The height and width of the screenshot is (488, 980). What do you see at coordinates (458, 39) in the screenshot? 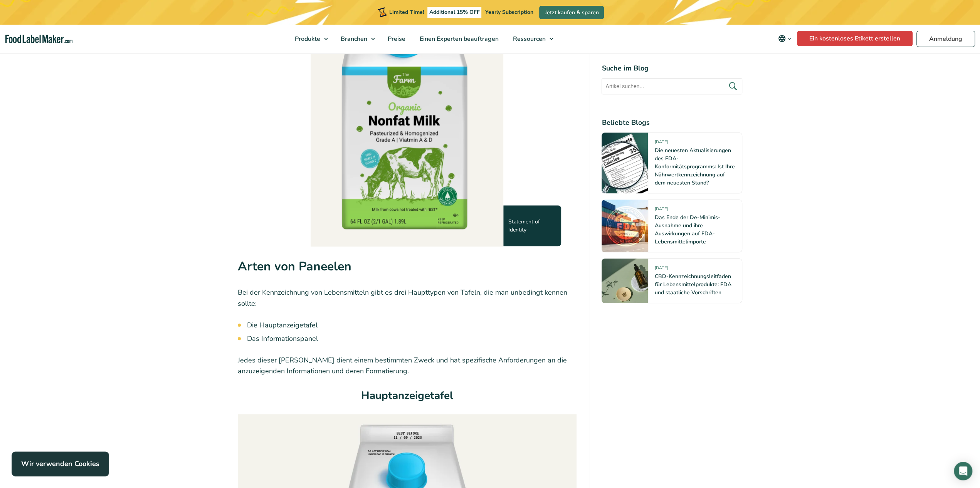
I see `span: Einen Experten beauftragen` at bounding box center [458, 39].